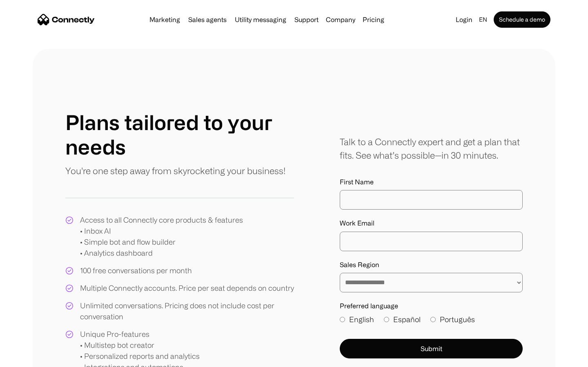 The width and height of the screenshot is (588, 367). Describe the element at coordinates (433, 320) in the screenshot. I see `input: Português` at that location.